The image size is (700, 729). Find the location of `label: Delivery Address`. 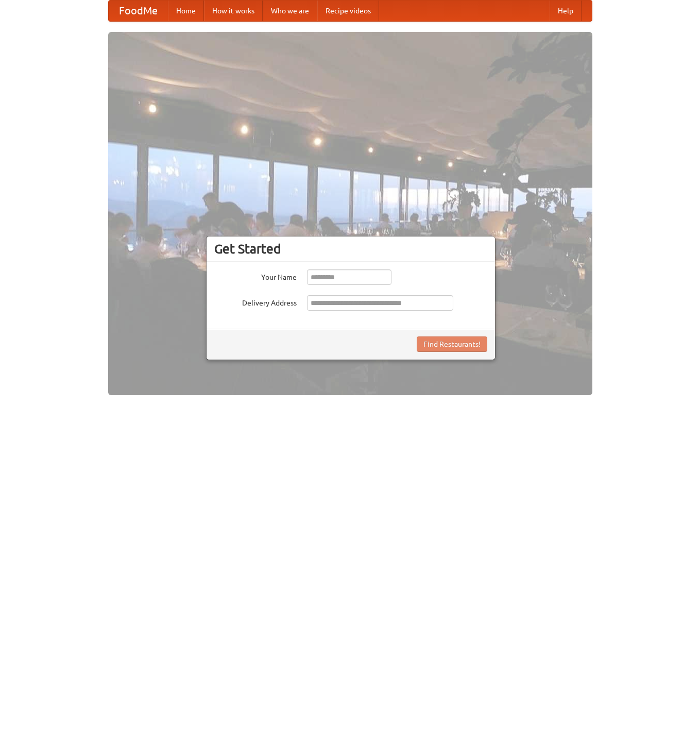

label: Delivery Address is located at coordinates (256, 301).